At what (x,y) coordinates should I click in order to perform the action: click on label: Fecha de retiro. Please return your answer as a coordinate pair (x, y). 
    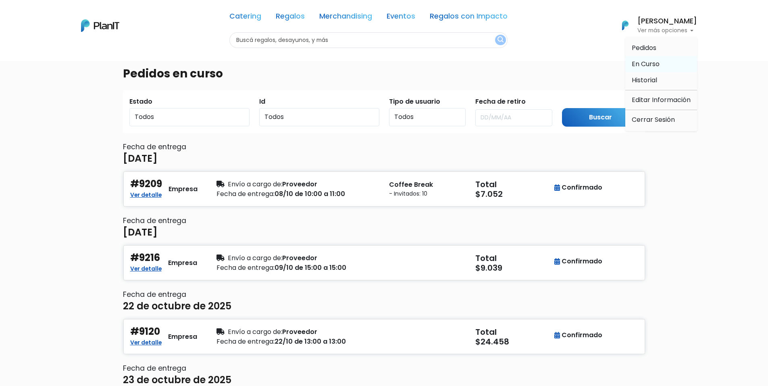
    Looking at the image, I should click on (500, 102).